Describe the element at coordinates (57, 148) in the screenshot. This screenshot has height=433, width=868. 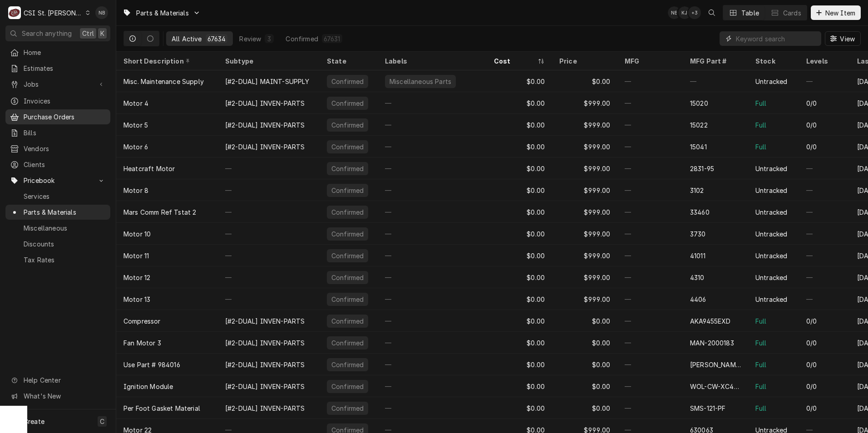
I see `a: Vendors` at that location.